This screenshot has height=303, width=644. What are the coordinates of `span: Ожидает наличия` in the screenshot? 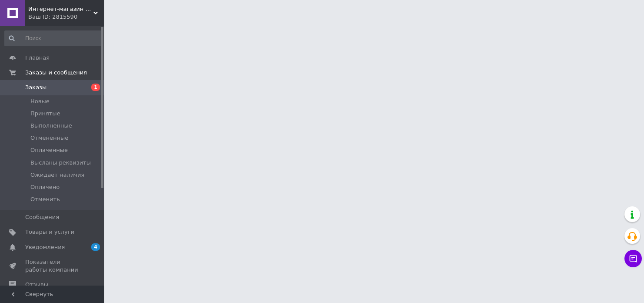 It's located at (57, 175).